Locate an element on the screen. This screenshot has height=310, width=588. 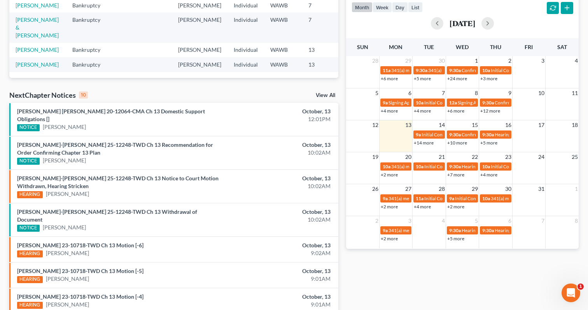
span: 25 is located at coordinates (575, 157).